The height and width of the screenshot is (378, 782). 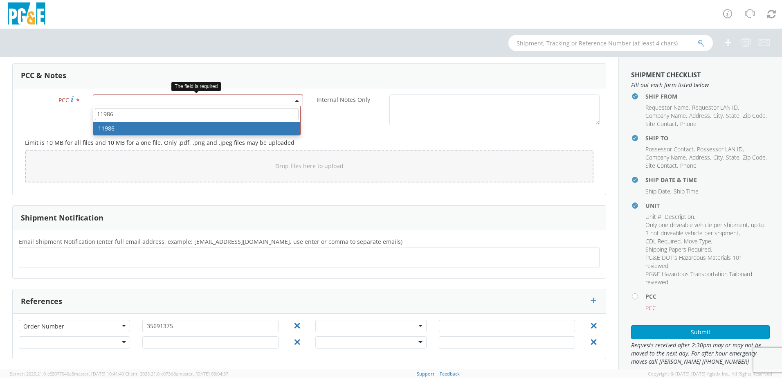 What do you see at coordinates (343, 99) in the screenshot?
I see `span: Internal Notes Only` at bounding box center [343, 99].